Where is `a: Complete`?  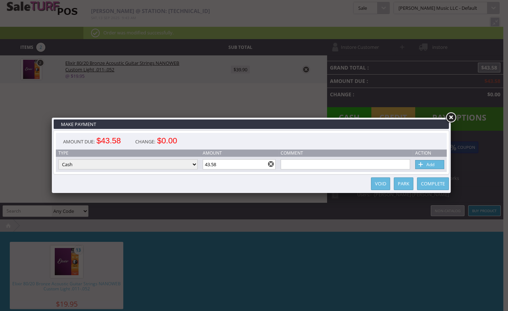
a: Complete is located at coordinates (433, 184).